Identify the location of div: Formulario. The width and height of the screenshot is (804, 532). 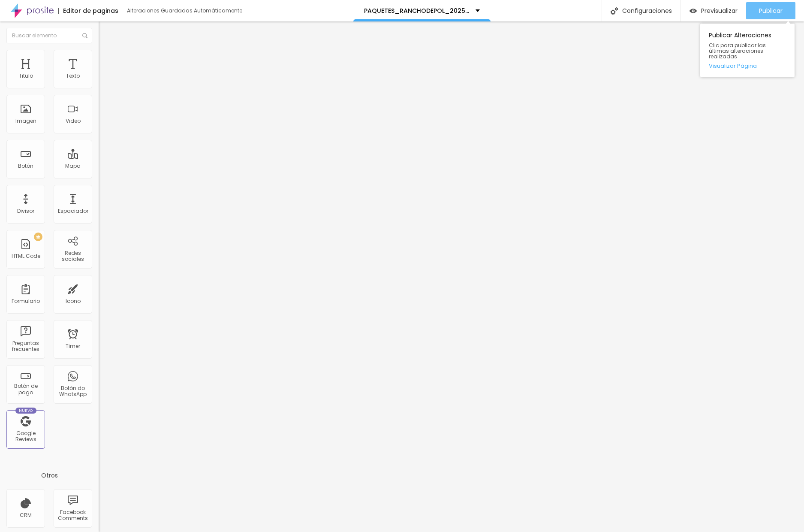
(25, 301).